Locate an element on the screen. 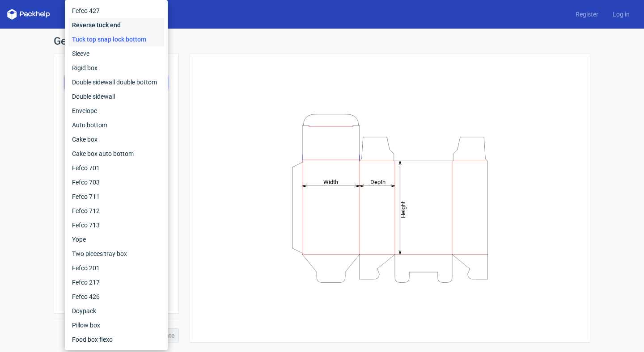 The width and height of the screenshot is (644, 352). div: Fefco 701 is located at coordinates (116, 168).